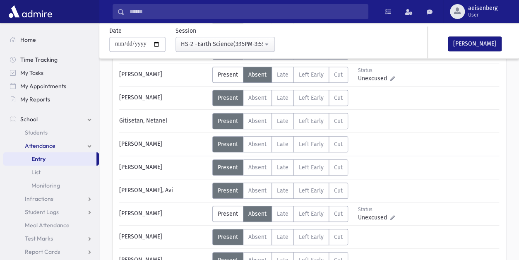  Describe the element at coordinates (246, 12) in the screenshot. I see `input: Search` at that location.